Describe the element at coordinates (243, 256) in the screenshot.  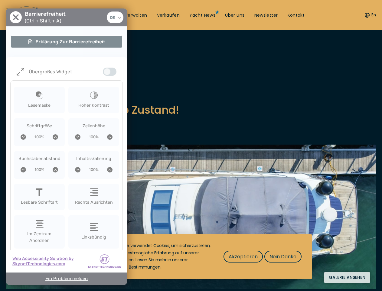
I see `button: Akzeptieren` at that location.